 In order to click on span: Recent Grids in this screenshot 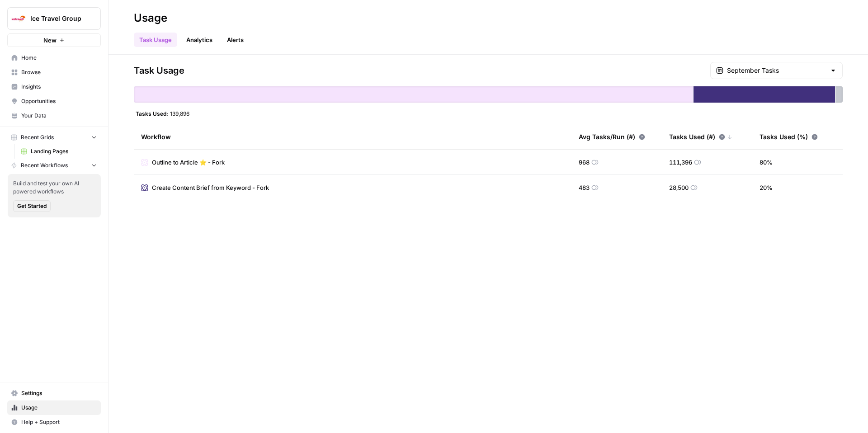, I will do `click(37, 138)`.